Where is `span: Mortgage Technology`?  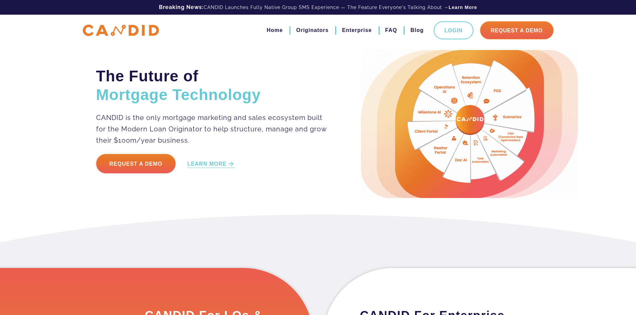
span: Mortgage Technology is located at coordinates (179, 95).